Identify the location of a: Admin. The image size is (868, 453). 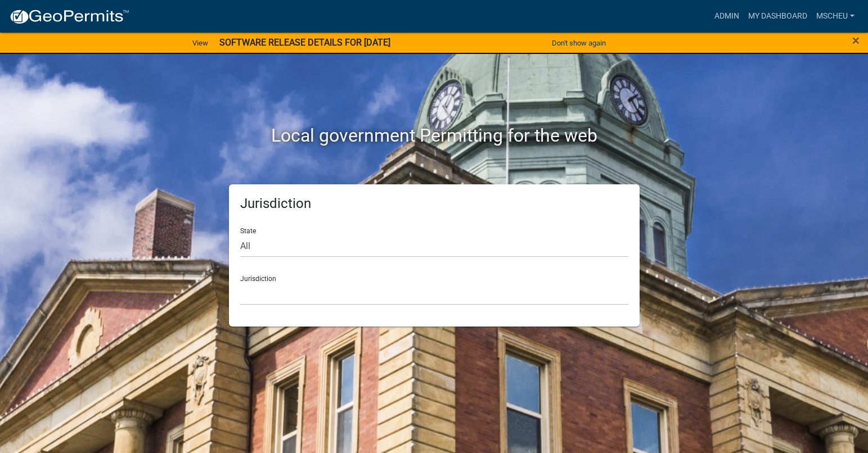
(727, 16).